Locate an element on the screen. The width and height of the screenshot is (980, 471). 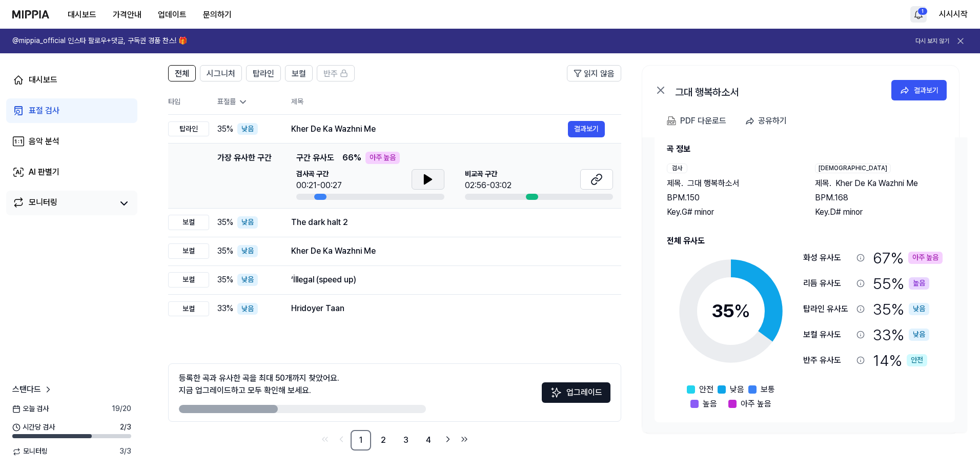
div: 탑라인 유사도 is located at coordinates (828, 309).